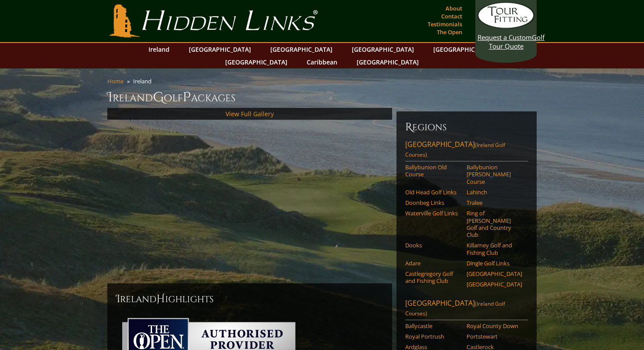  I want to click on a: Contact, so click(451, 16).